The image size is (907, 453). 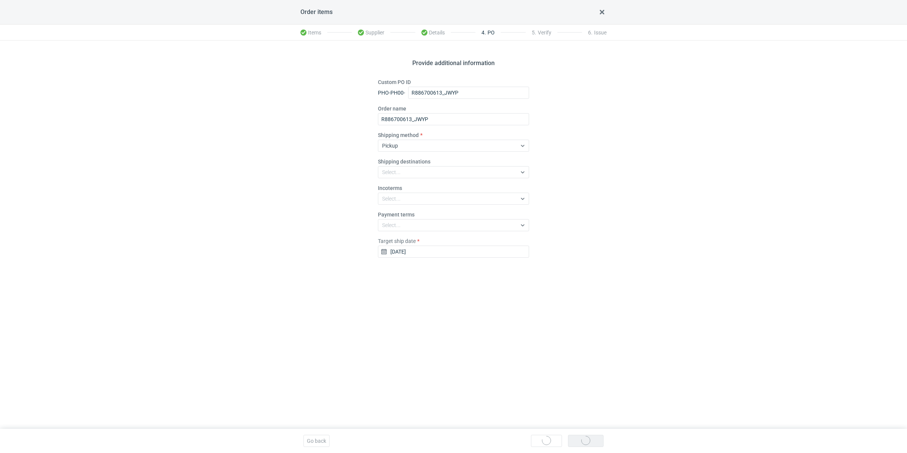 I want to click on span: 5 ., so click(x=534, y=33).